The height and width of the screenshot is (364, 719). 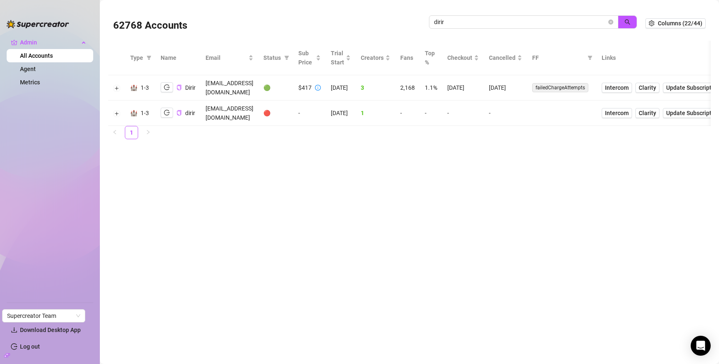 What do you see at coordinates (190, 88) in the screenshot?
I see `span: Dirir` at bounding box center [190, 88].